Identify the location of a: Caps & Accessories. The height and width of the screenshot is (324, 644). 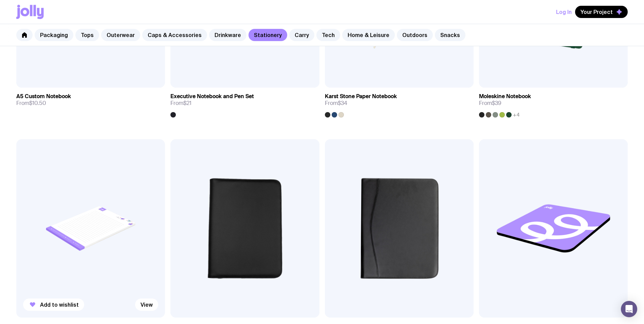
(175, 35).